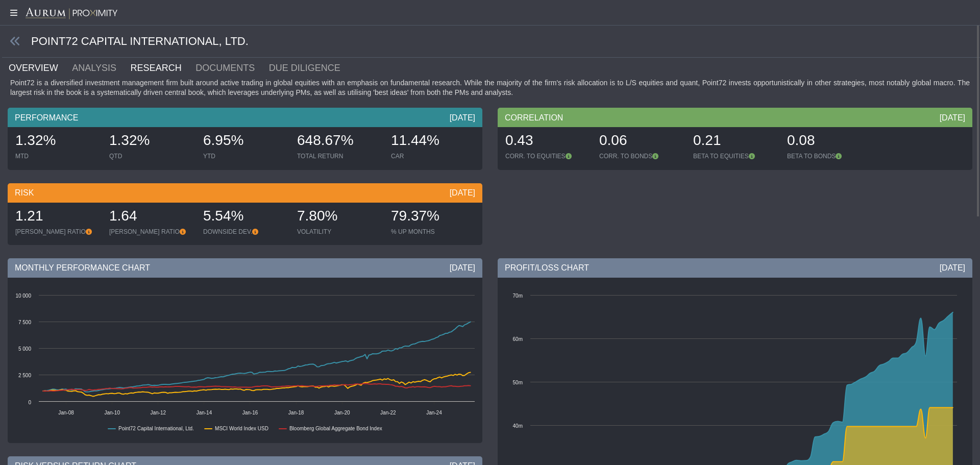 Image resolution: width=980 pixels, height=465 pixels. Describe the element at coordinates (156, 428) in the screenshot. I see `text: Point72 Capital International, Ltd.` at that location.